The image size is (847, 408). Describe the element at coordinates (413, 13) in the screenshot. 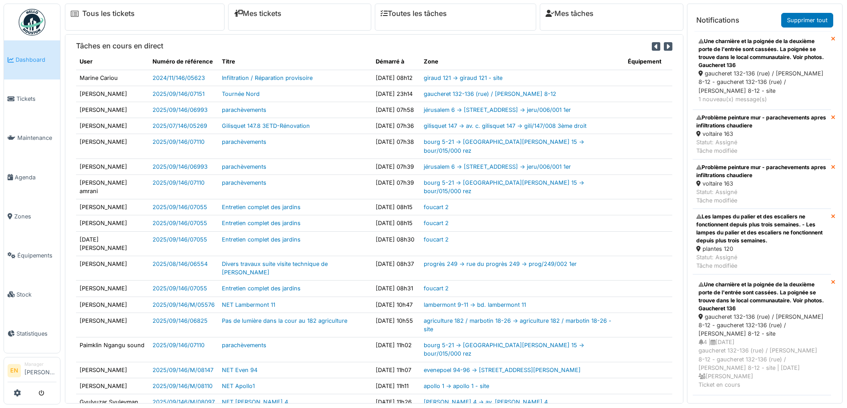

I see `a: Toutes les tâches` at that location.